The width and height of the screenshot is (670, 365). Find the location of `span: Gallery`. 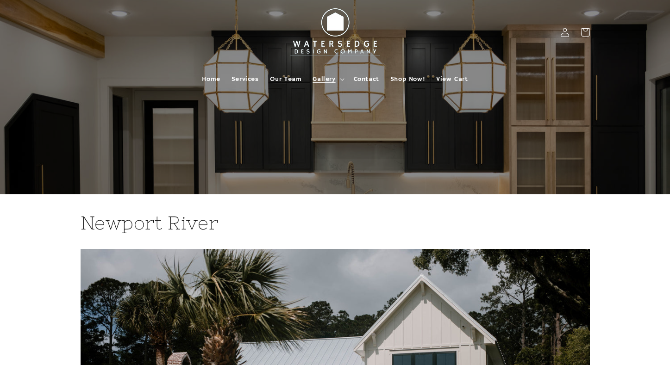

span: Gallery is located at coordinates (323, 79).